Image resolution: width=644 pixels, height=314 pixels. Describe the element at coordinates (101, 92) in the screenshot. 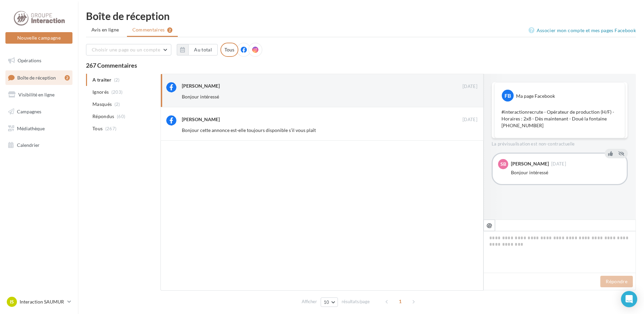

I see `span: Ignorés` at that location.